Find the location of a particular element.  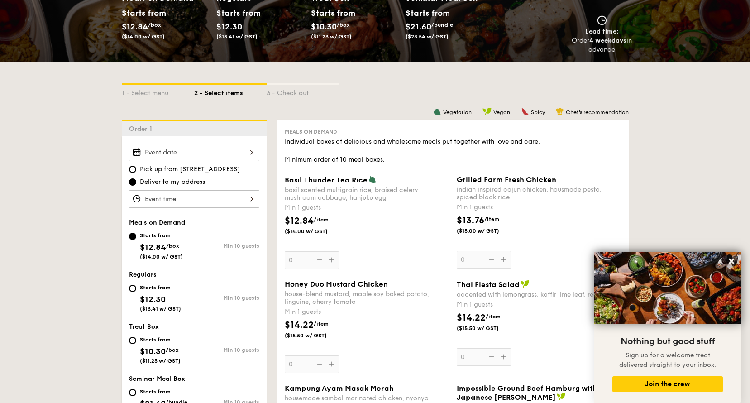

img: DSC07876-Edit02-Large.jpeg is located at coordinates (668, 287).